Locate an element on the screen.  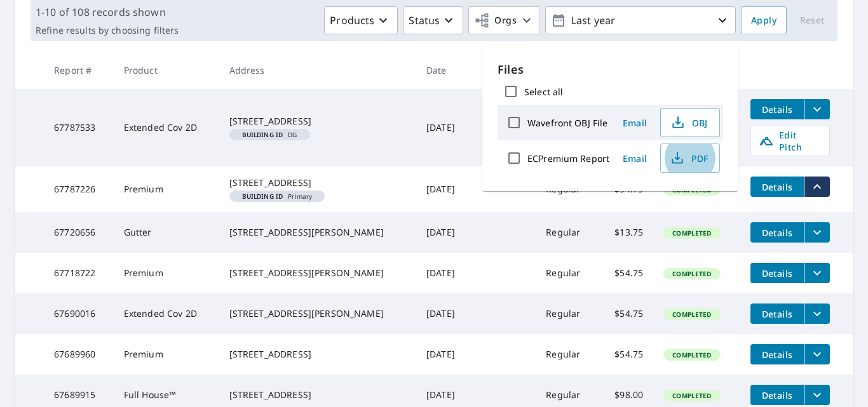
button: filesDropdownBtn-67787226 is located at coordinates (817, 187).